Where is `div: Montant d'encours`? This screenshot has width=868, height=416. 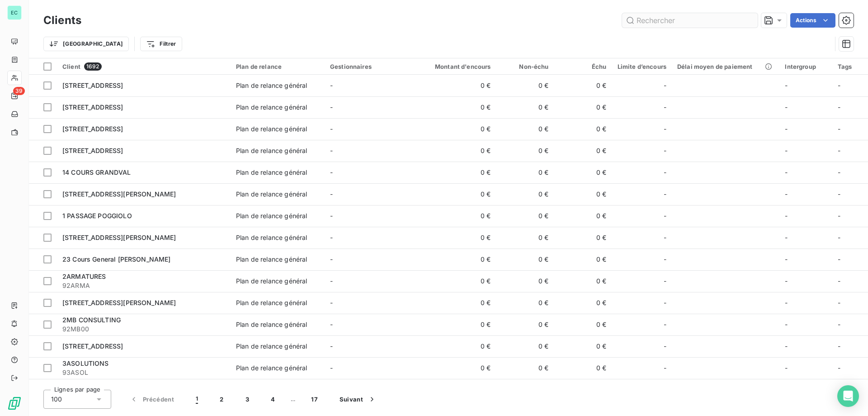 div: Montant d'encours is located at coordinates (457, 66).